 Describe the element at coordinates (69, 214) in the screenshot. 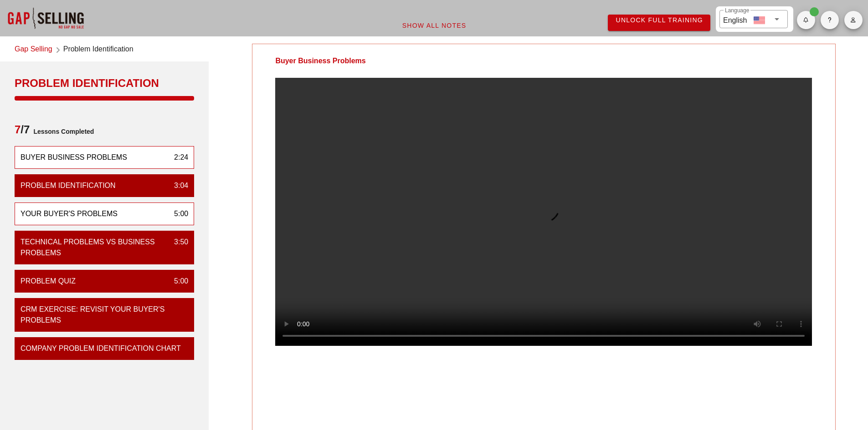

I see `div: Your Buyer's Problems` at that location.